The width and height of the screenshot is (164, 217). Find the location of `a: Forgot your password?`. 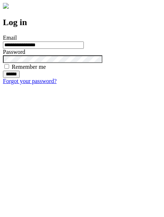

a: Forgot your password? is located at coordinates (29, 81).